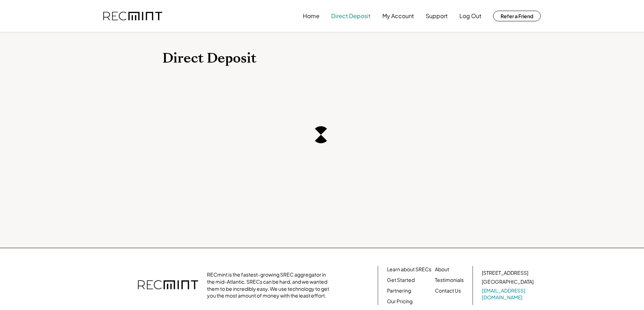 This screenshot has width=644, height=310. What do you see at coordinates (351, 16) in the screenshot?
I see `button: Direct Deposit` at bounding box center [351, 16].